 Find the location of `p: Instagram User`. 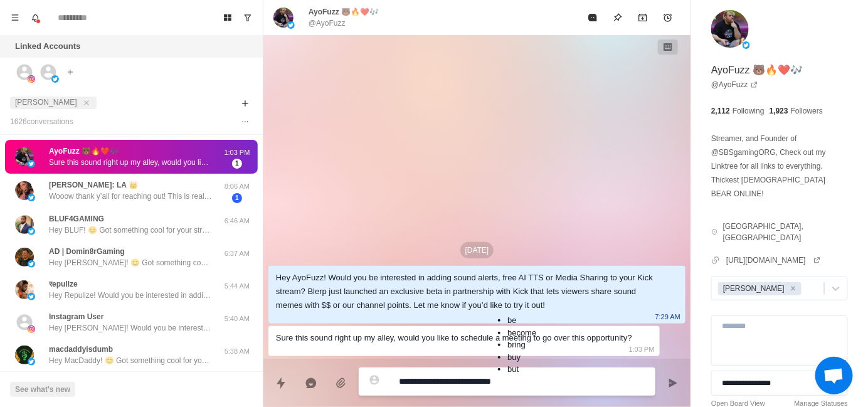

p: Instagram User is located at coordinates (76, 316).